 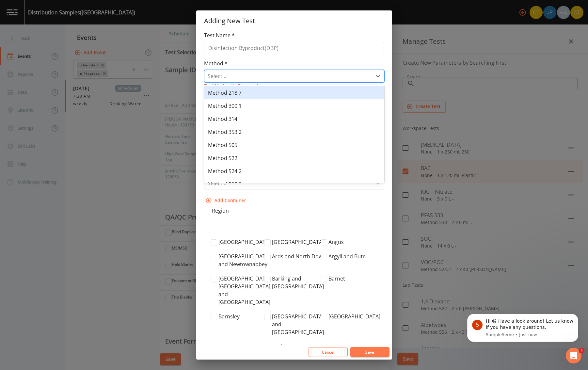 What do you see at coordinates (72, 18) in the screenshot?
I see `div: Hi 😀­­­­ Have a look around! Let us know if you have any questions.` at bounding box center [72, 18].